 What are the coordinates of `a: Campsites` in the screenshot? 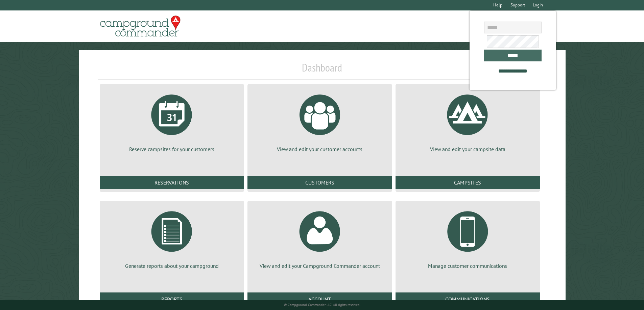 It's located at (467, 183).